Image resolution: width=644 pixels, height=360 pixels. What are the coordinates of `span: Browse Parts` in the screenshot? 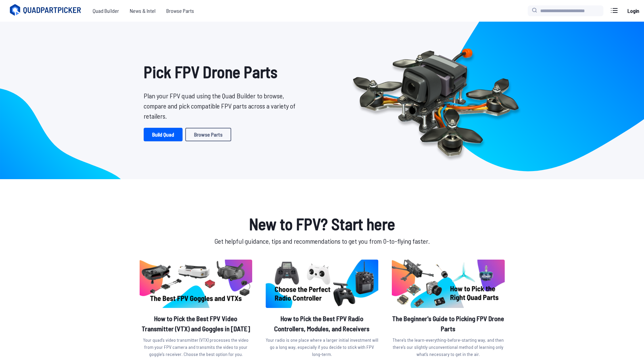 It's located at (180, 11).